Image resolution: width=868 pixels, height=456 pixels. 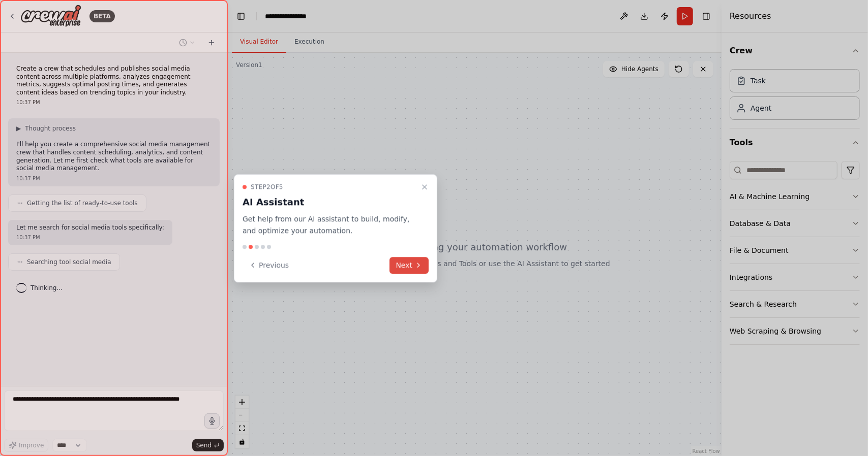 What do you see at coordinates (330, 202) in the screenshot?
I see `h3: AI Assistant` at bounding box center [330, 202].